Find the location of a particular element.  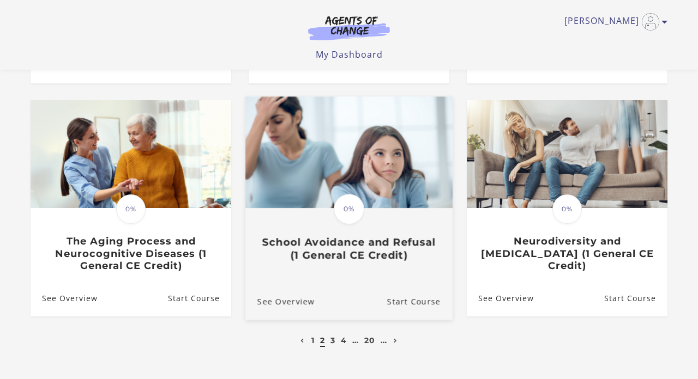

h3: The Aging Process and Neurocognitive Diseases (1 General CE Credit) is located at coordinates (130, 254).